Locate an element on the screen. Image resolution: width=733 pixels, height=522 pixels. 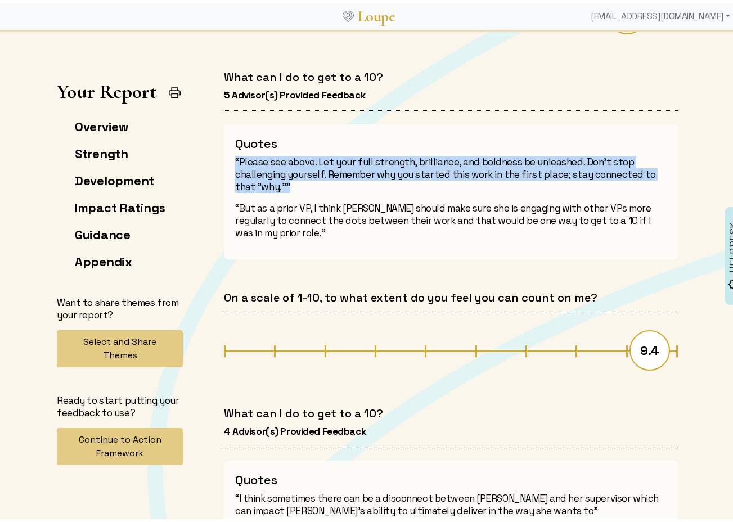
a: Appendix is located at coordinates (104, 259).